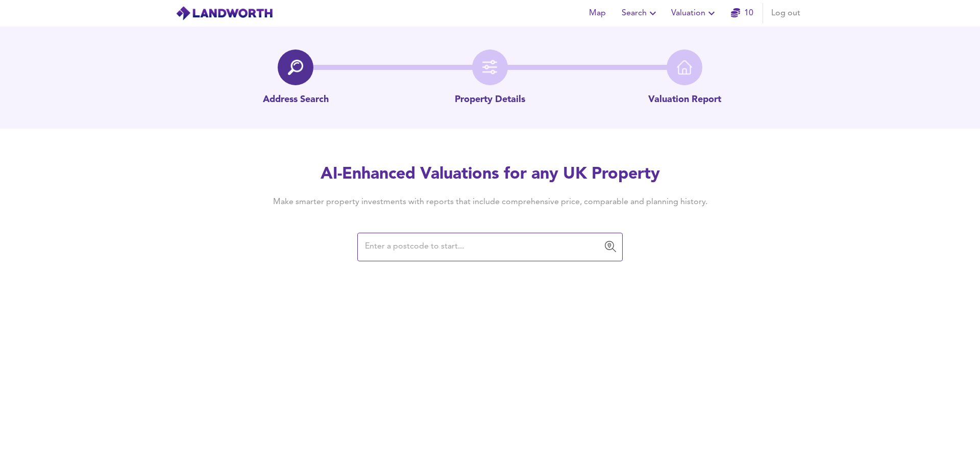  Describe the element at coordinates (695, 13) in the screenshot. I see `button: Valuation` at that location.